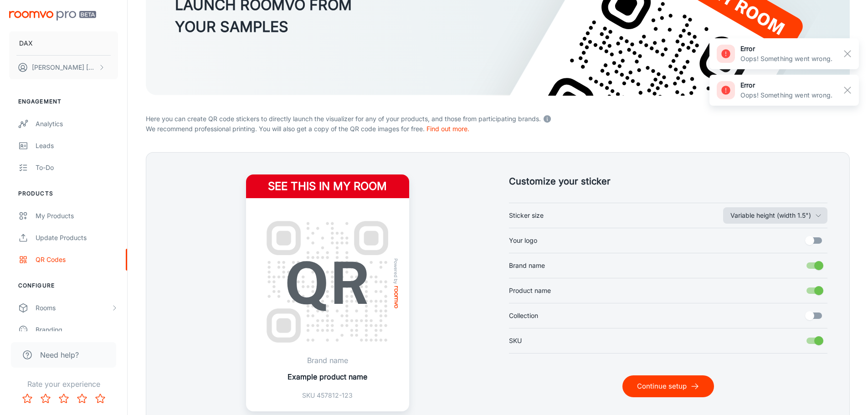 This screenshot has height=415, width=868. Describe the element at coordinates (530, 291) in the screenshot. I see `span: Product name` at that location.